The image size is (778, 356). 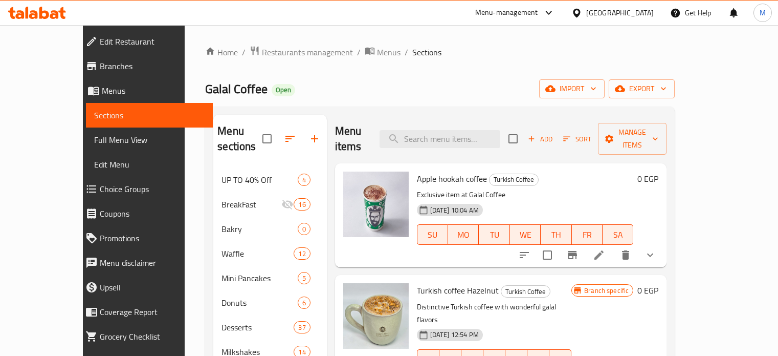 I want to click on div: Mini Pancakes5, so click(x=270, y=278).